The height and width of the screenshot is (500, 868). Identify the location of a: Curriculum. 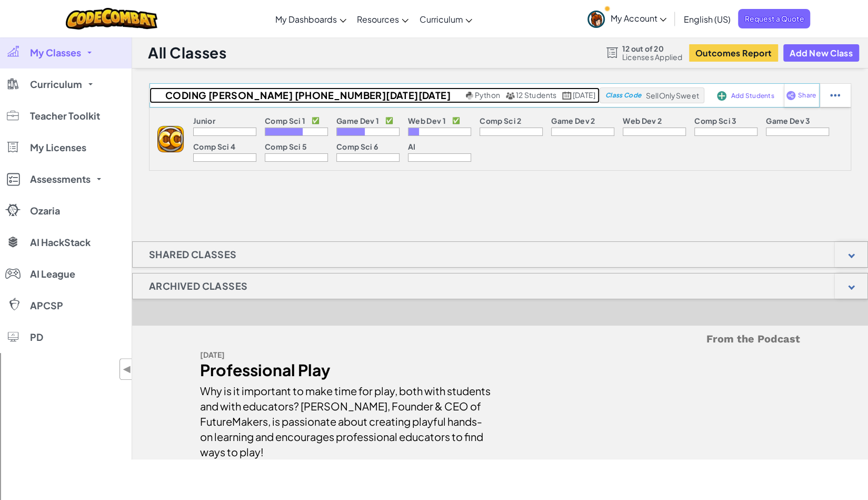
(445, 19).